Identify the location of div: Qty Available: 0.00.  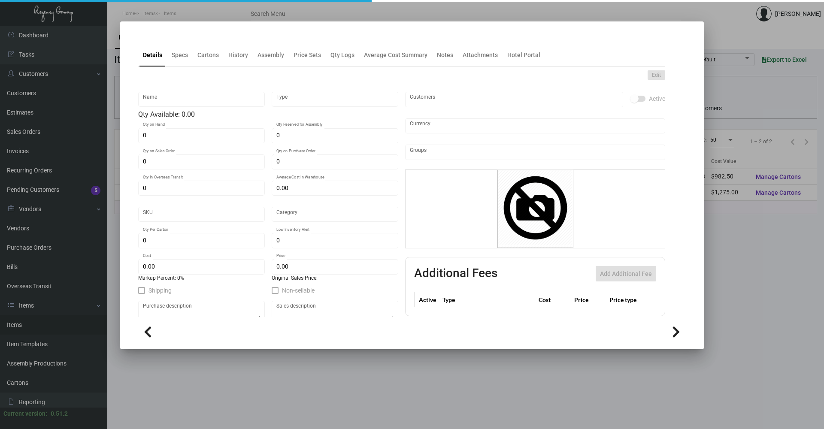
(268, 115).